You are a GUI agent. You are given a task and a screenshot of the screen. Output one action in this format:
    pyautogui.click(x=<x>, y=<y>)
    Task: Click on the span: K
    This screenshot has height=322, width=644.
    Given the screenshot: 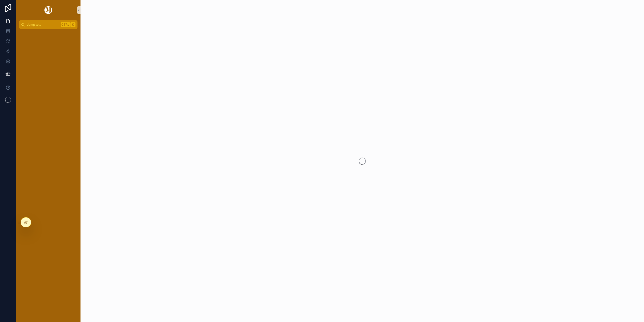 What is the action you would take?
    pyautogui.click(x=73, y=25)
    